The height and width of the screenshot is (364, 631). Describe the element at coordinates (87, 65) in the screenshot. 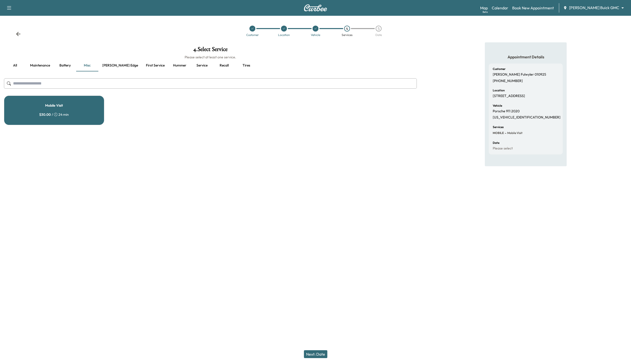

I see `button: Misc` at that location.